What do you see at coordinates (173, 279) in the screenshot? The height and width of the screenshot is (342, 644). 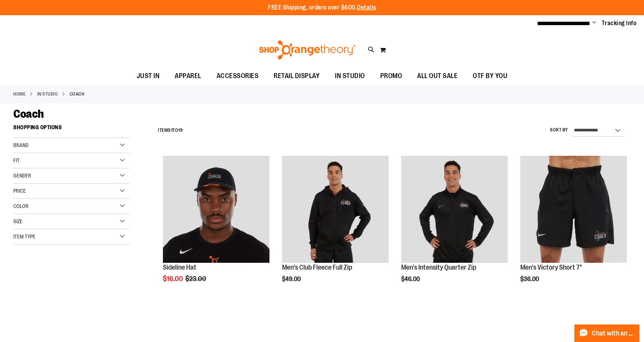 I see `span: $16.00` at bounding box center [173, 279].